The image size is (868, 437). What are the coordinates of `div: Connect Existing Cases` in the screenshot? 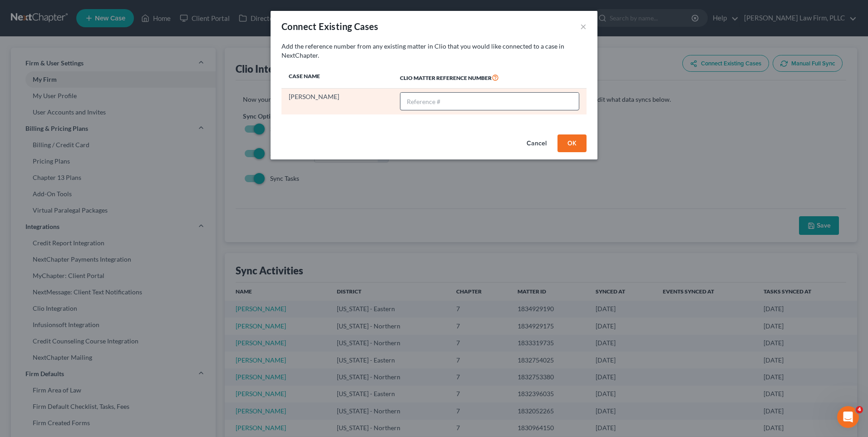 It's located at (330, 26).